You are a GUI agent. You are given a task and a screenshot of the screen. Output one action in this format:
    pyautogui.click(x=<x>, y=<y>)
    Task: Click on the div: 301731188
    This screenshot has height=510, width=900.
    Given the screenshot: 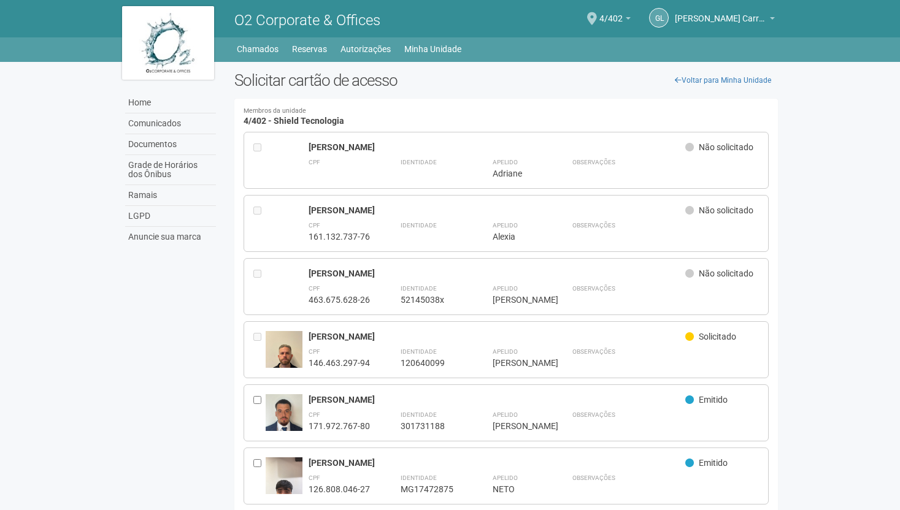 What is the action you would take?
    pyautogui.click(x=431, y=426)
    